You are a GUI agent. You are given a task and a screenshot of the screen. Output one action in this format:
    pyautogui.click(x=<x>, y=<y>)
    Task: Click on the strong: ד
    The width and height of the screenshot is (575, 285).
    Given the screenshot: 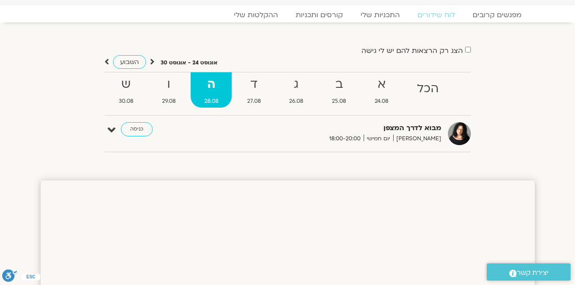 What is the action you would take?
    pyautogui.click(x=254, y=84)
    